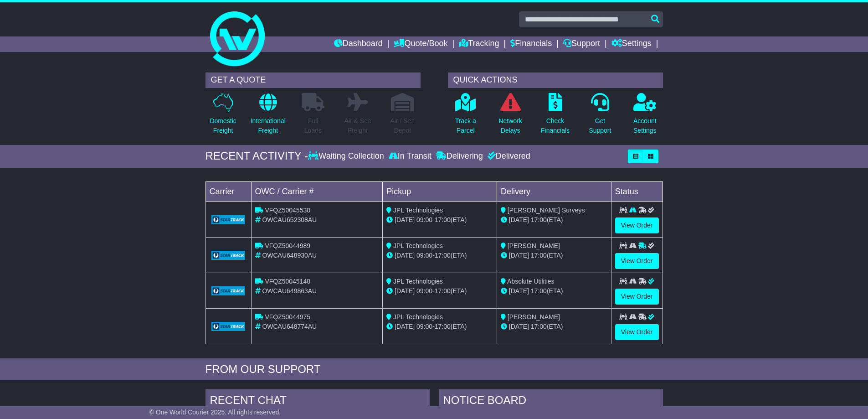 This screenshot has height=419, width=868. Describe the element at coordinates (268, 125) in the screenshot. I see `p: International Freight` at that location.